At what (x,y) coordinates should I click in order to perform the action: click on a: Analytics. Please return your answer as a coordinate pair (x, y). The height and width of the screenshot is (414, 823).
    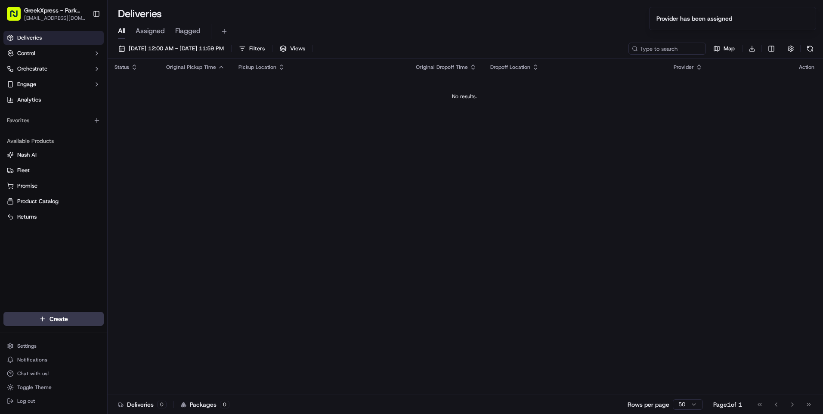
    Looking at the image, I should click on (53, 100).